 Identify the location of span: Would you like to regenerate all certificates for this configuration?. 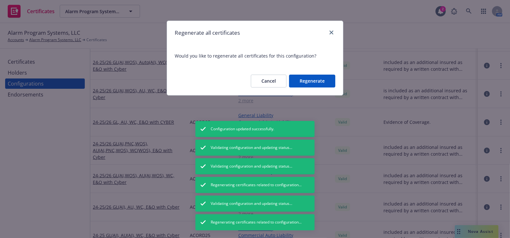
(255, 56).